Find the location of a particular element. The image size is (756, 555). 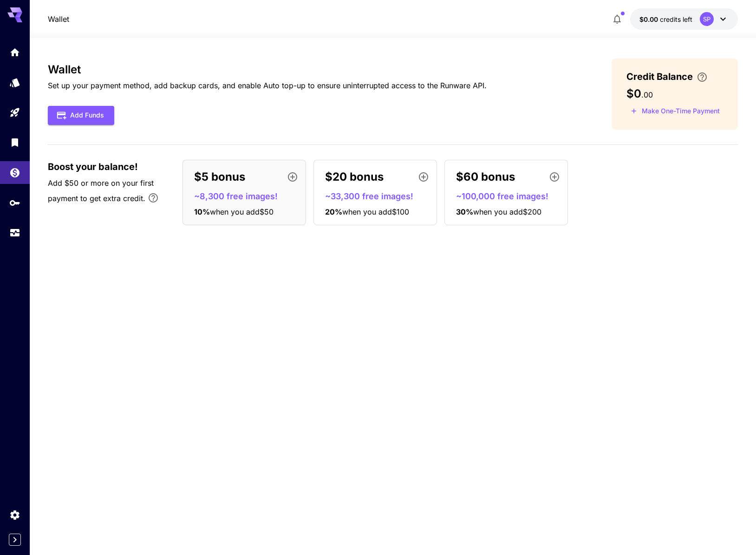

span: credits left is located at coordinates (676, 19).